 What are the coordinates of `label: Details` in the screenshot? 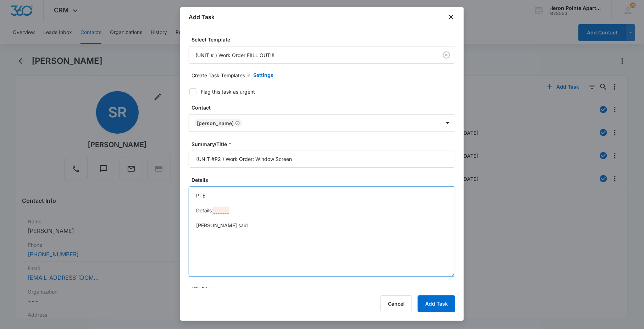 It's located at (325, 180).